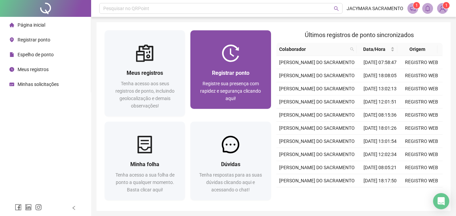  Describe the element at coordinates (375, 8) in the screenshot. I see `span: JACYMARA SACRAMENTO` at that location.